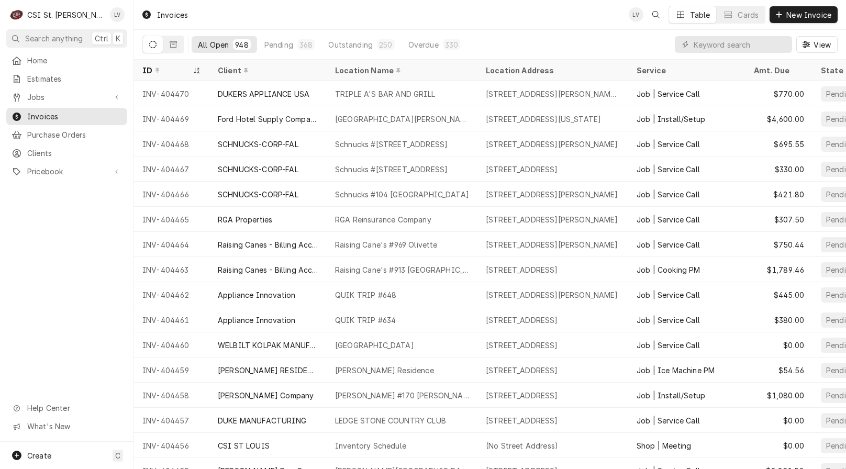 This screenshot has height=469, width=846. I want to click on span: Jobs, so click(67, 97).